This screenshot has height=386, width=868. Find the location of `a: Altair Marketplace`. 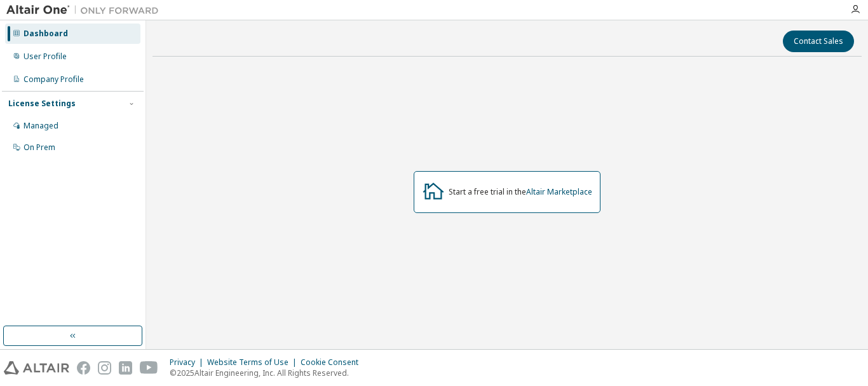

a: Altair Marketplace is located at coordinates (560, 191).